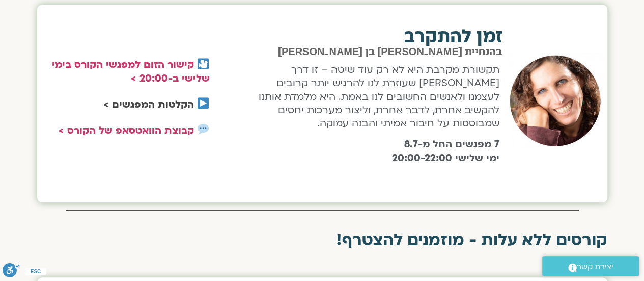  What do you see at coordinates (148, 105) in the screenshot?
I see `a: הקלטות המפגשים >` at bounding box center [148, 105].